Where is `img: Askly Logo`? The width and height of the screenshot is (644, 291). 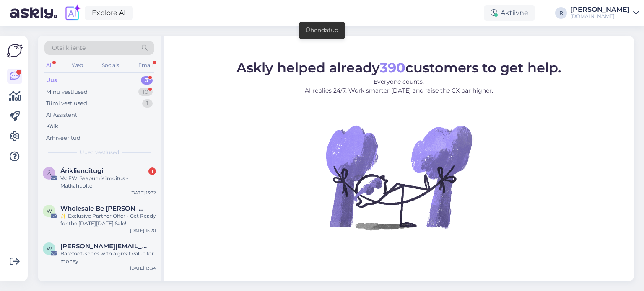 img: Askly Logo is located at coordinates (15, 51).